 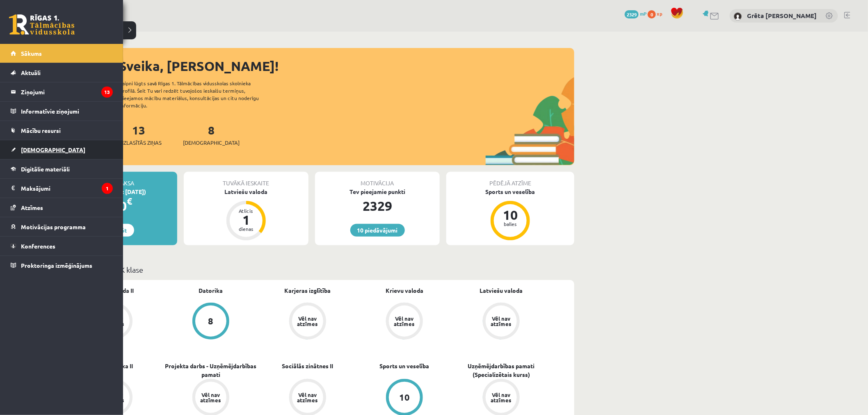 I want to click on span: Sākums, so click(x=31, y=53).